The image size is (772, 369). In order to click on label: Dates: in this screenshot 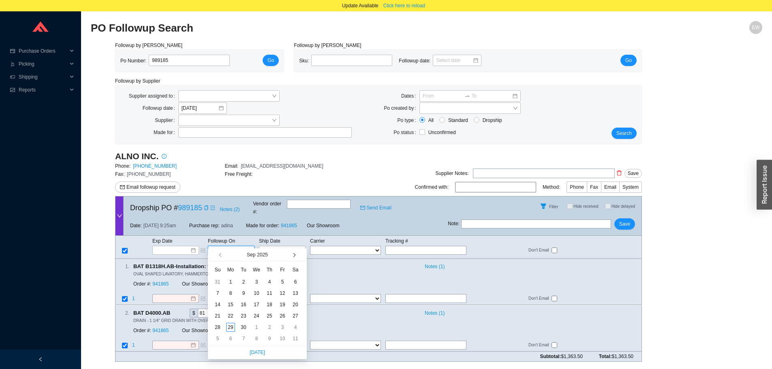, I will do `click(410, 96)`.